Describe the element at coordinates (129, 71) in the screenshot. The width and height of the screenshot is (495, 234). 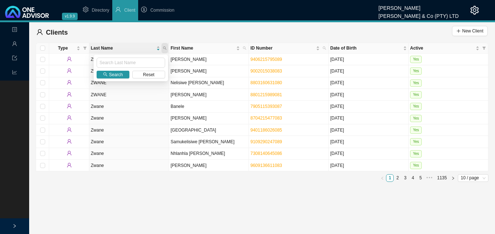
I see `td: Zwarts` at that location.